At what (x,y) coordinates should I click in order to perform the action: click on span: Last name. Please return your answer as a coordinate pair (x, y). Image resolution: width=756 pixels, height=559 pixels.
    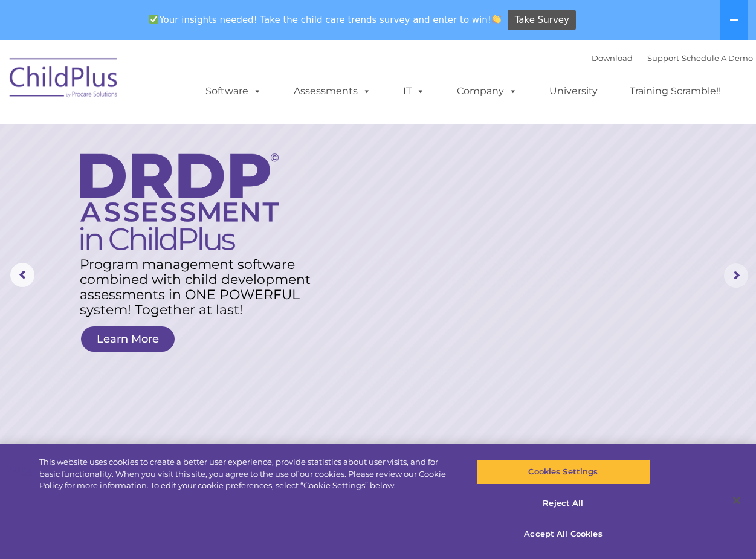
    Looking at the image, I should click on (186, 84).